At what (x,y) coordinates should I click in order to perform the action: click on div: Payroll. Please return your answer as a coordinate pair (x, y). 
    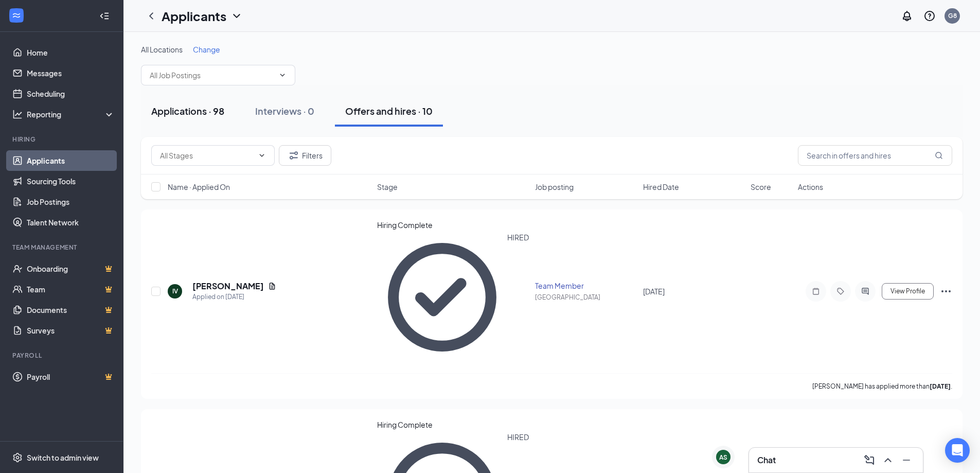
    Looking at the image, I should click on (62, 355).